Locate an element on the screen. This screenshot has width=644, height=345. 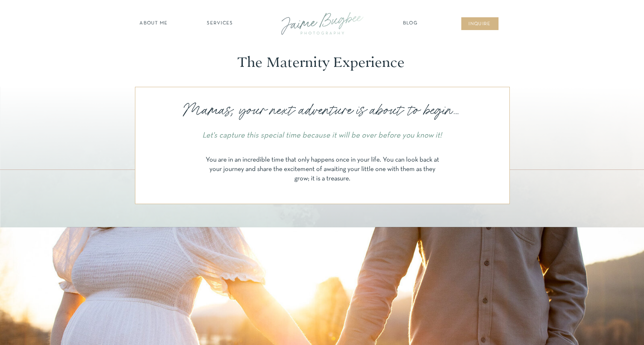
a: Blog is located at coordinates (410, 24).